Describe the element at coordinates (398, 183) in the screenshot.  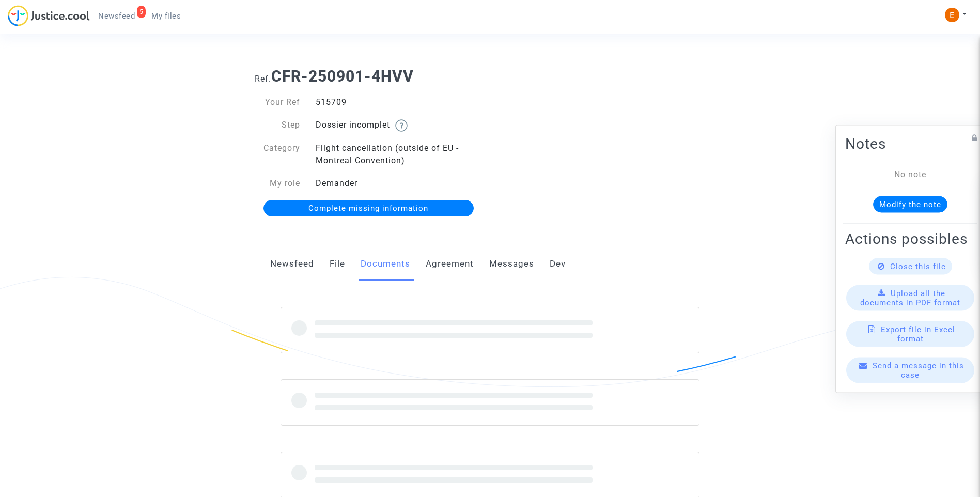
I see `div: Demander` at that location.